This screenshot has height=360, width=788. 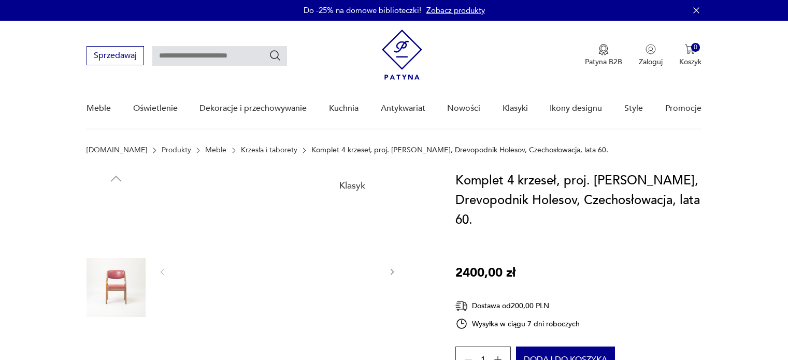 I want to click on a: Kuchnia, so click(x=344, y=108).